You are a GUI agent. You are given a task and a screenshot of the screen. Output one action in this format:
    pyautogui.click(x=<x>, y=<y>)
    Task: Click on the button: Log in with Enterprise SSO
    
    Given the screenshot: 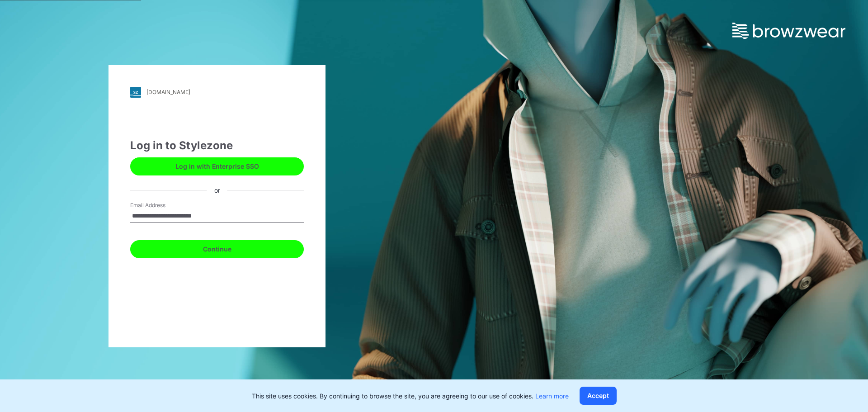 What is the action you would take?
    pyautogui.click(x=217, y=167)
    